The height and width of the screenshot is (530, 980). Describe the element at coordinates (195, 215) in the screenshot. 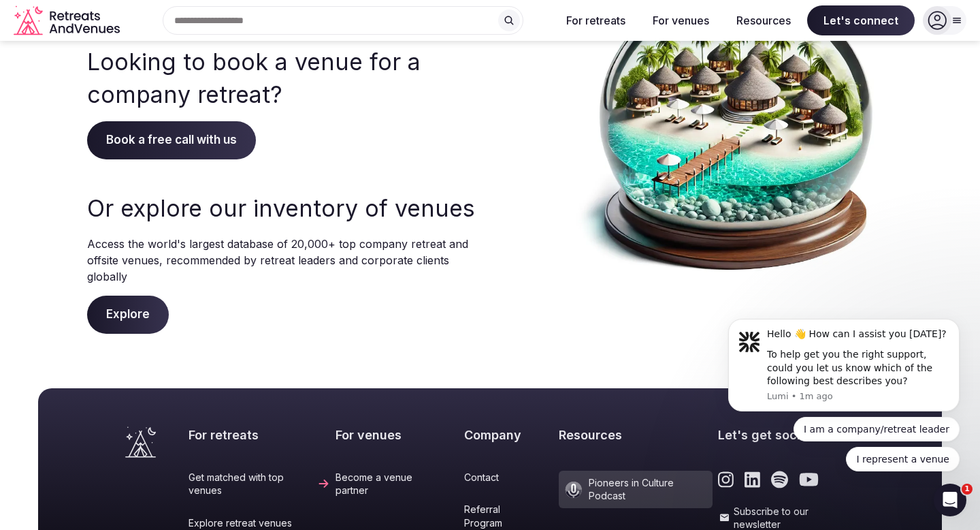

I see `button: Quick reply: I represent a venue` at that location.